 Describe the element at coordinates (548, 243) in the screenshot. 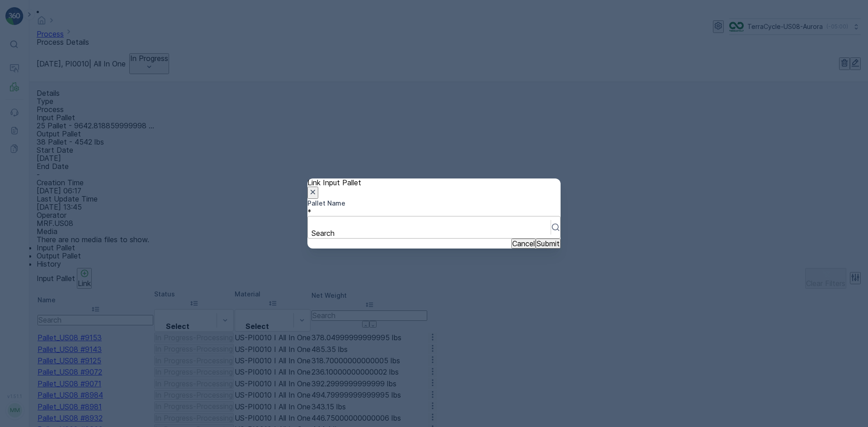

I see `button: Submit` at that location.